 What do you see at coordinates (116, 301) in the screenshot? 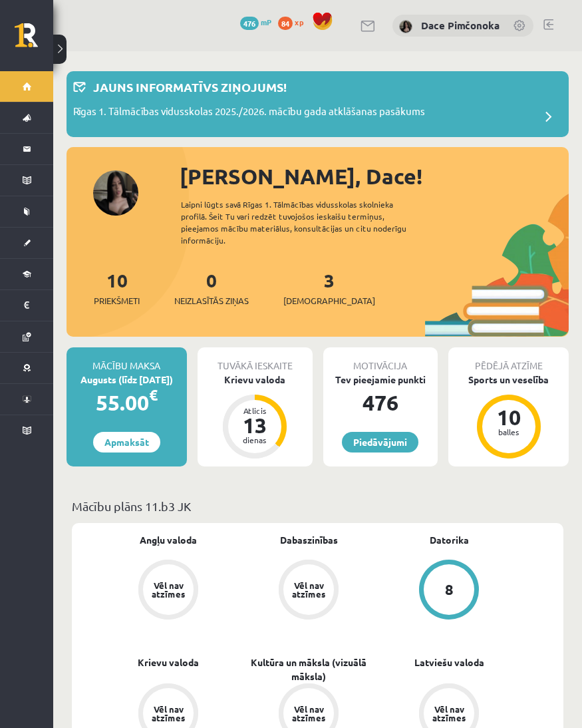
I see `span: Priekšmeti` at bounding box center [116, 301].